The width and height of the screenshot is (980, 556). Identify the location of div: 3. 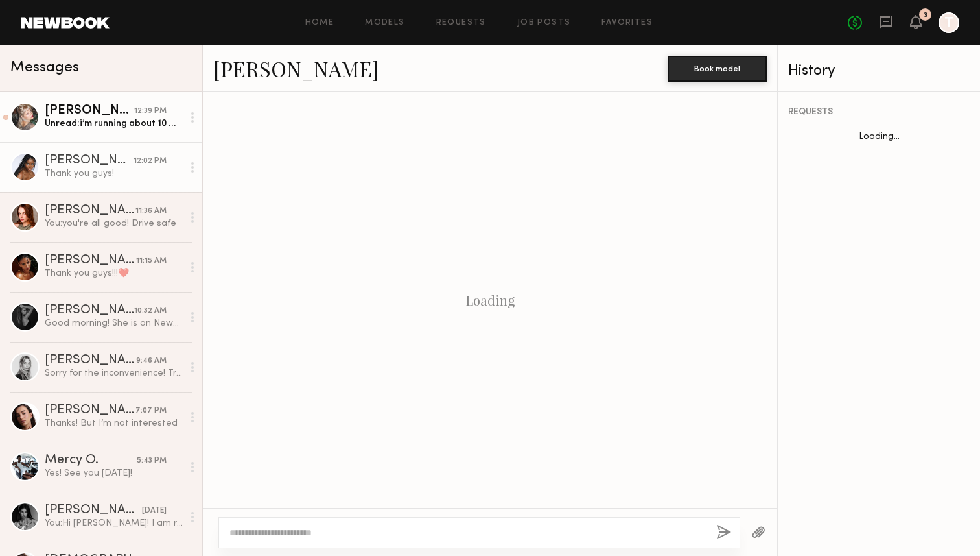
(926, 15).